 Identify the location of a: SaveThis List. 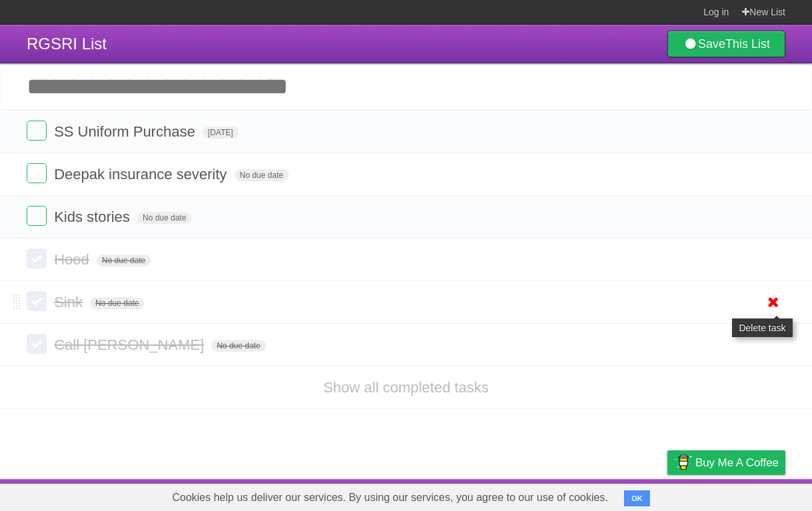
(726, 44).